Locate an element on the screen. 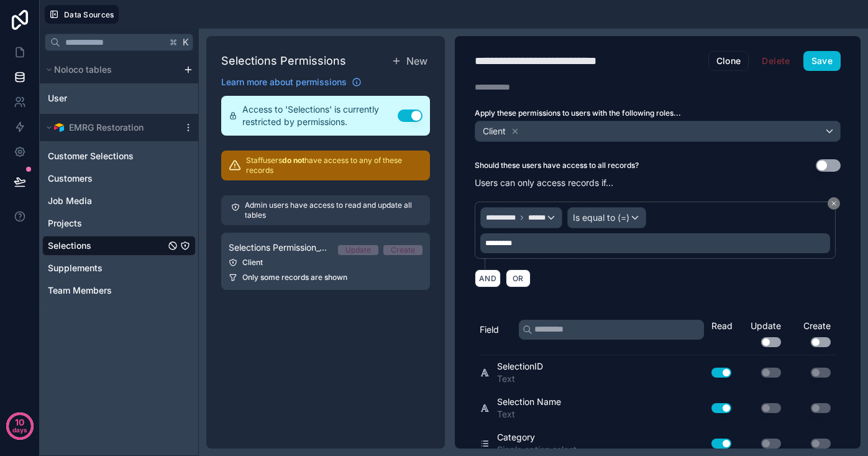 This screenshot has height=456, width=868. a: Learn more about permissions is located at coordinates (291, 82).